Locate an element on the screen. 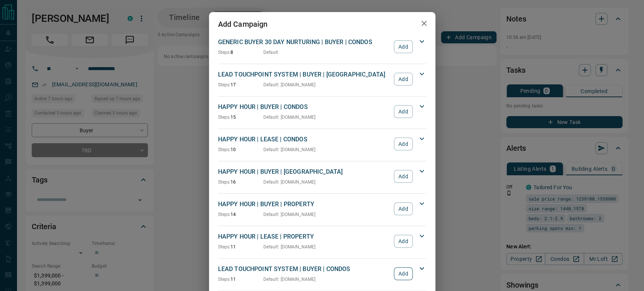 The width and height of the screenshot is (644, 291). h2: Add Campaign is located at coordinates (243, 24).